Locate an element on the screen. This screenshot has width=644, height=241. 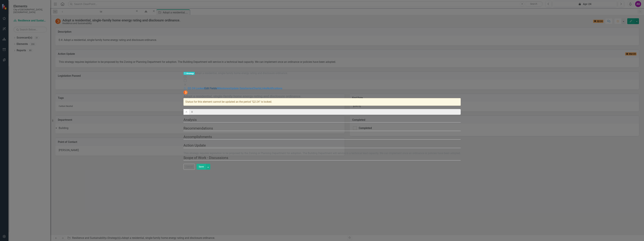
legend: Analysis is located at coordinates (322, 120).